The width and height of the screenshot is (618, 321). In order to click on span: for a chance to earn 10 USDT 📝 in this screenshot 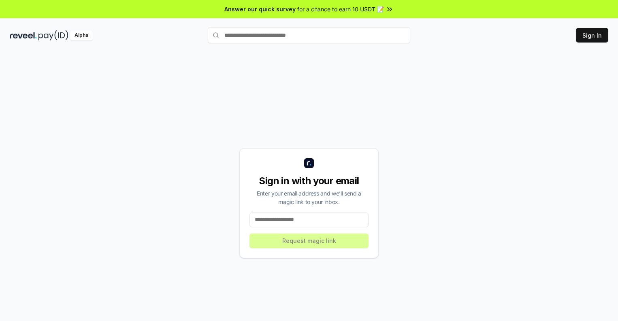, I will do `click(341, 9)`.